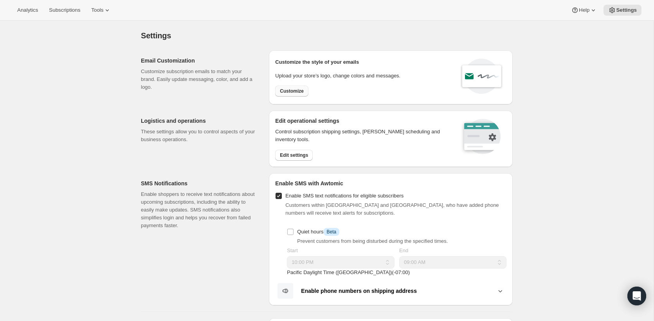  I want to click on button: Edit settings, so click(294, 155).